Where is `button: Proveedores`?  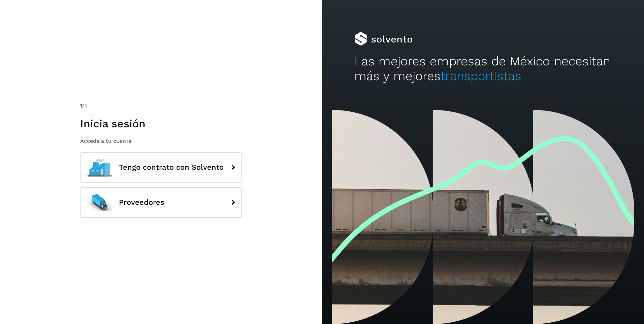 button: Proveedores is located at coordinates (161, 202).